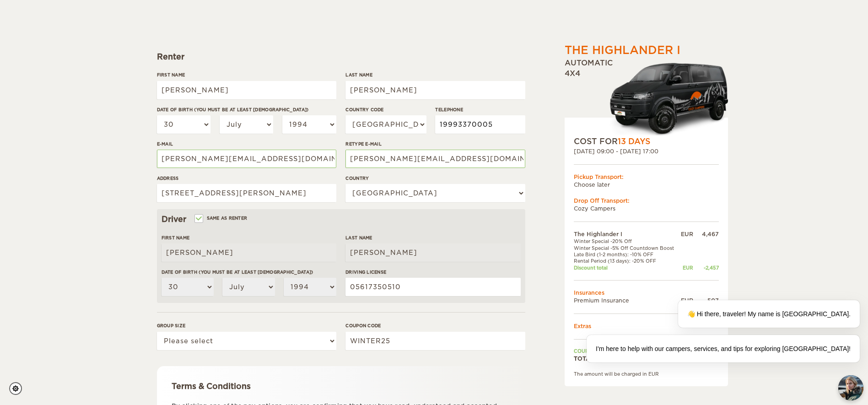  Describe the element at coordinates (435, 144) in the screenshot. I see `label: Retype E-mail` at that location.